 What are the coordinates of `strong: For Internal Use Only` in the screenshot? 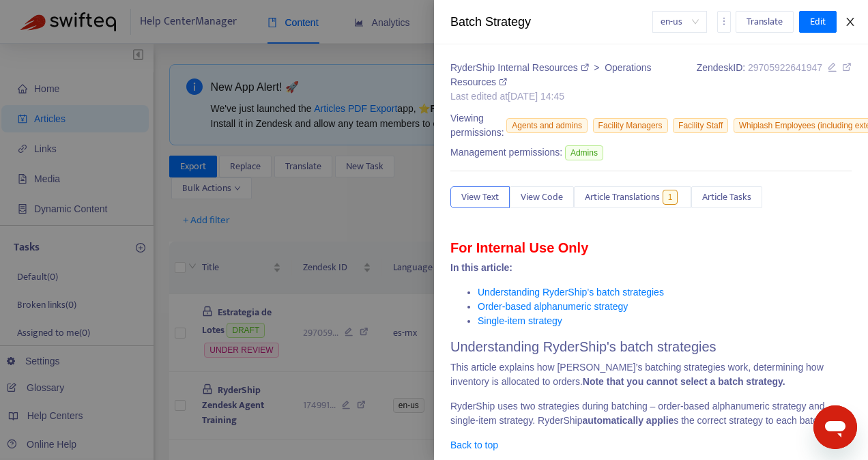 It's located at (519, 247).